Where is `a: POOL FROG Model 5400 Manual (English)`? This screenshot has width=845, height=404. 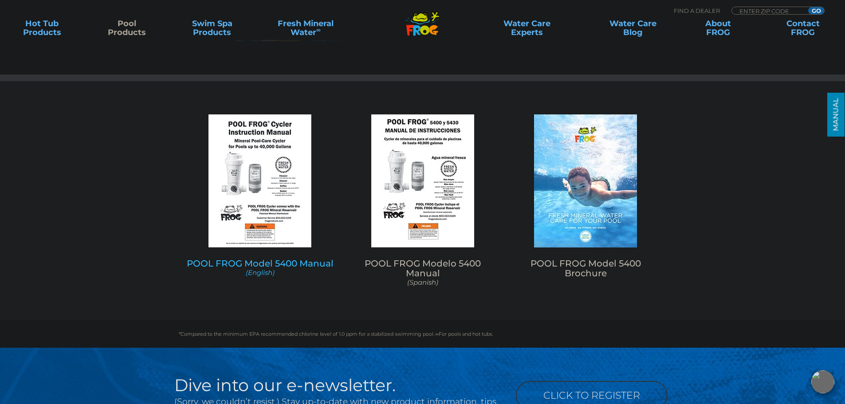 a: POOL FROG Model 5400 Manual (English) is located at coordinates (260, 268).